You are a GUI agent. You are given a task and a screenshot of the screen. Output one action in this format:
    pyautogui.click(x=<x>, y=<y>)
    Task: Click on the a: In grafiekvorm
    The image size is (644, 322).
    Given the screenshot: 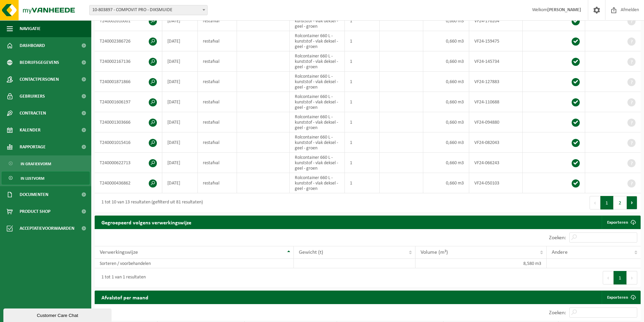 What is the action you would take?
    pyautogui.click(x=45, y=163)
    